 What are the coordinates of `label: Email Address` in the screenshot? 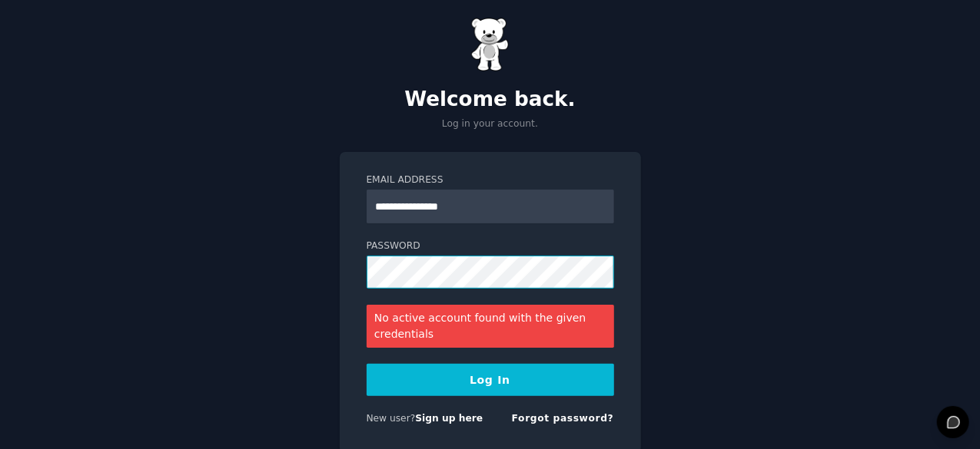 It's located at (490, 180).